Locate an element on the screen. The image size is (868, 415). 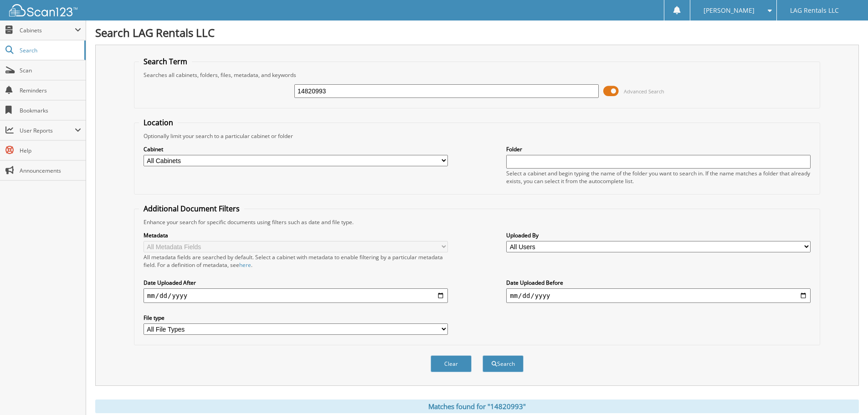
div: All metadata fields are searched by default. Select a cabinet with metadata to enable filtering b... is located at coordinates (296, 261).